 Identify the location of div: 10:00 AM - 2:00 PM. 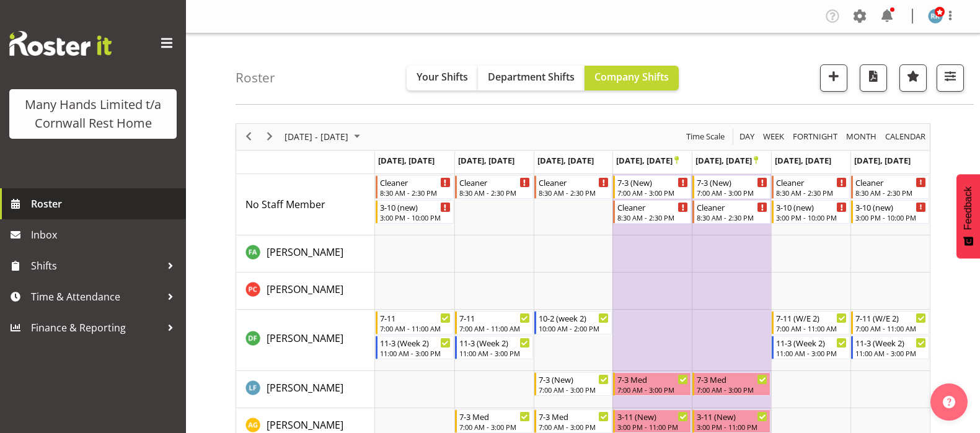
(574, 329).